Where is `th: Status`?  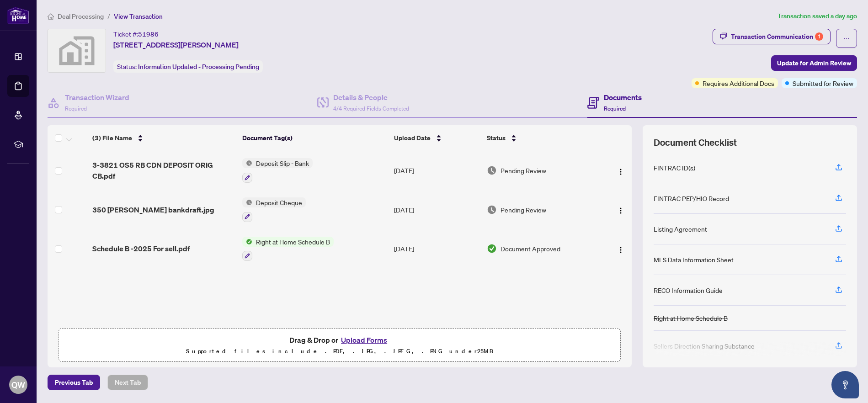 th: Status is located at coordinates (541, 138).